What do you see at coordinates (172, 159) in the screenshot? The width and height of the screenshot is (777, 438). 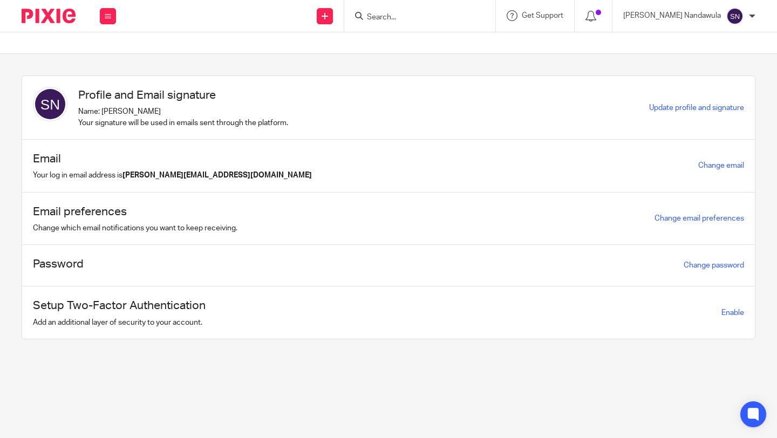 I see `h1: Email` at bounding box center [172, 159].